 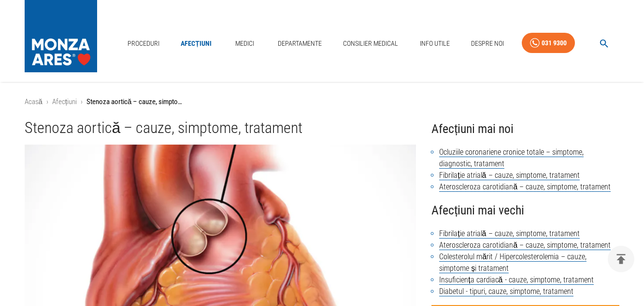 What do you see at coordinates (299, 43) in the screenshot?
I see `a: Departamente` at bounding box center [299, 43].